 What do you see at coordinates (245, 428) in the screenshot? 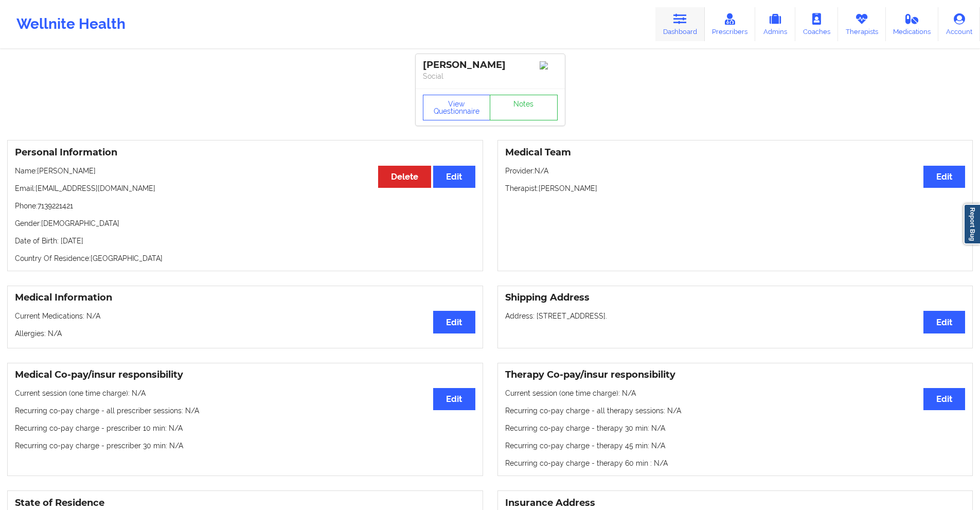
I see `p: Recurring co-pay charge - prescriber 10 min : N/A` at bounding box center [245, 428].